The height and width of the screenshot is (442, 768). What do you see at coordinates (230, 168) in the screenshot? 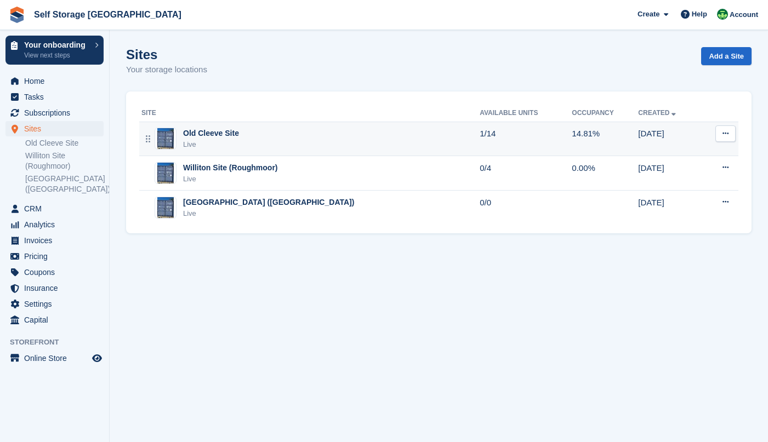
I see `div: Williton Site (Roughmoor)` at bounding box center [230, 168].